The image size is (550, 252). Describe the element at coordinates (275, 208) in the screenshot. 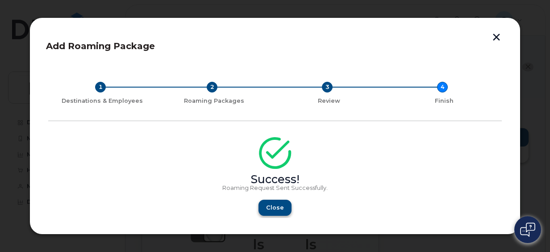

I see `button: Close` at that location.